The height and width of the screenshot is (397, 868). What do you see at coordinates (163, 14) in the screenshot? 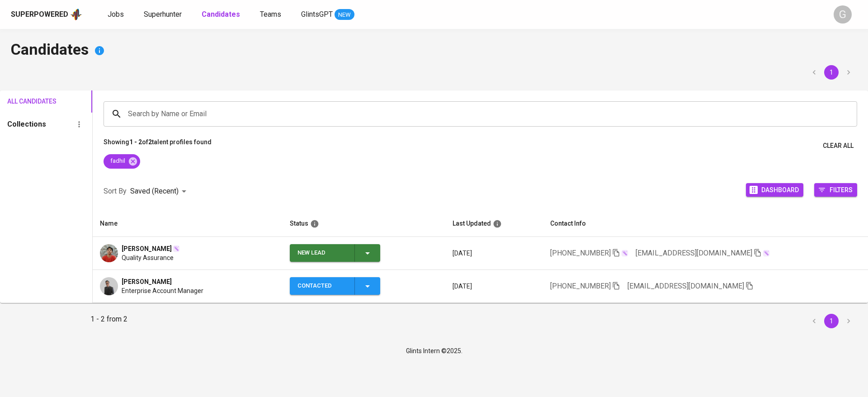
I see `span: Superhunter` at bounding box center [163, 14].